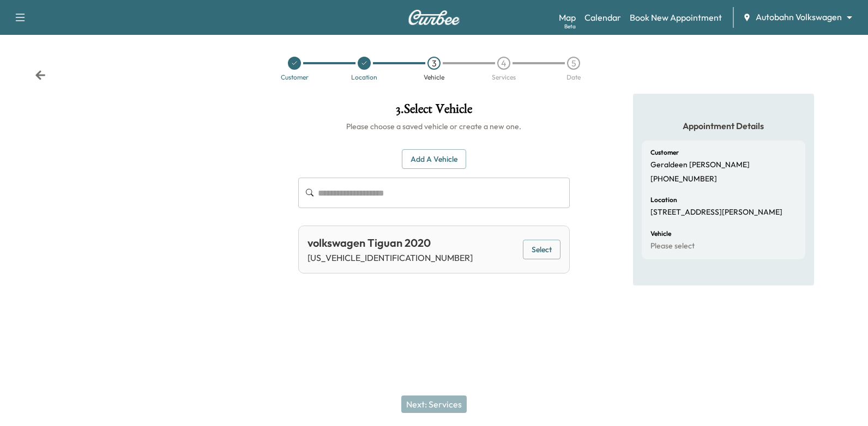  What do you see at coordinates (574, 63) in the screenshot?
I see `div: 5` at bounding box center [574, 63].